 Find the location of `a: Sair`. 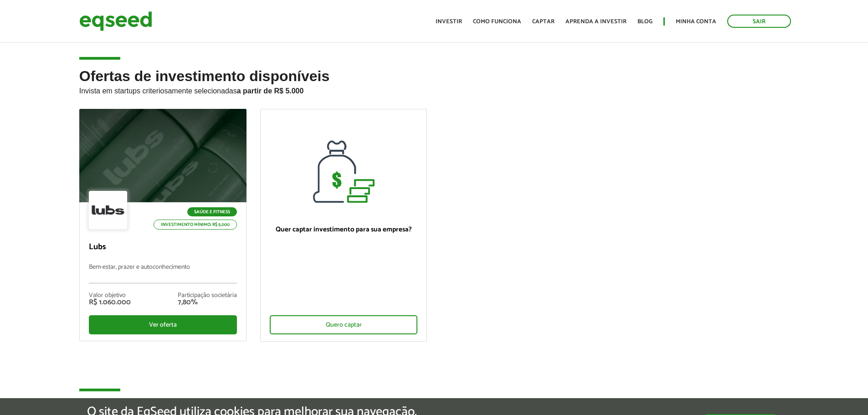

a: Sair is located at coordinates (759, 21).